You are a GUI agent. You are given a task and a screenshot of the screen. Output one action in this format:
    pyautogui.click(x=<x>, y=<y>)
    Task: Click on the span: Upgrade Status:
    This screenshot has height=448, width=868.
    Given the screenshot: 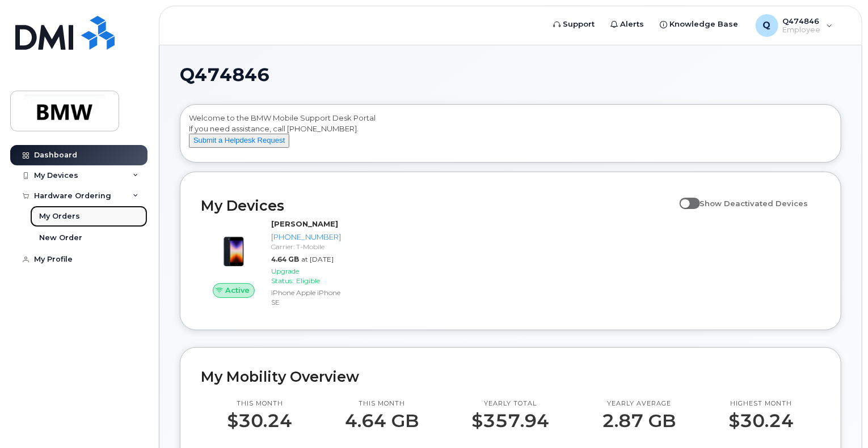 What is the action you would take?
    pyautogui.click(x=285, y=276)
    